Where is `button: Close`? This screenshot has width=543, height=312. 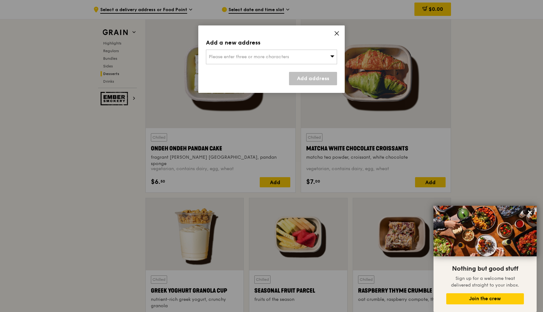 button: Close is located at coordinates (530, 213).